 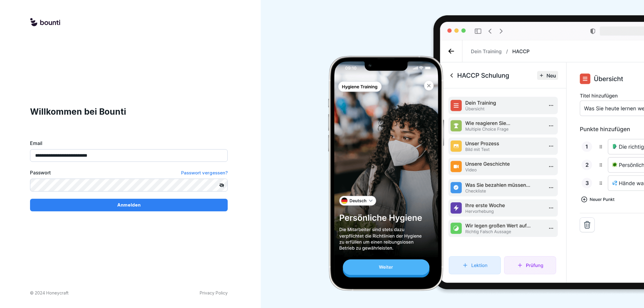 I want to click on img: logo.svg, so click(x=45, y=23).